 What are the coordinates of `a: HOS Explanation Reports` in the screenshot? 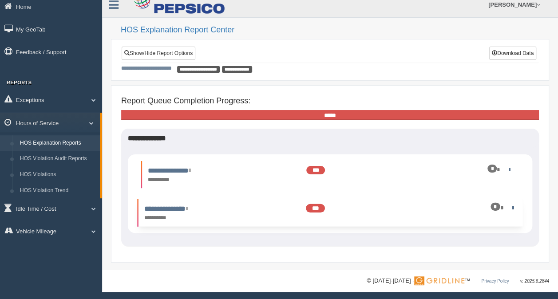 It's located at (58, 143).